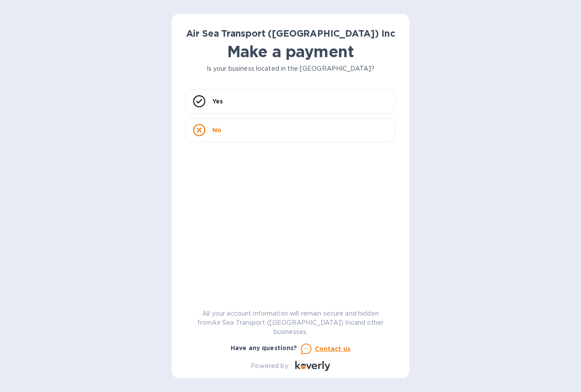 This screenshot has height=392, width=581. Describe the element at coordinates (290, 322) in the screenshot. I see `p: All your account information will remain secure and hidden from Air Sea Transport ([GEOGRAPHIC_DA...` at that location.